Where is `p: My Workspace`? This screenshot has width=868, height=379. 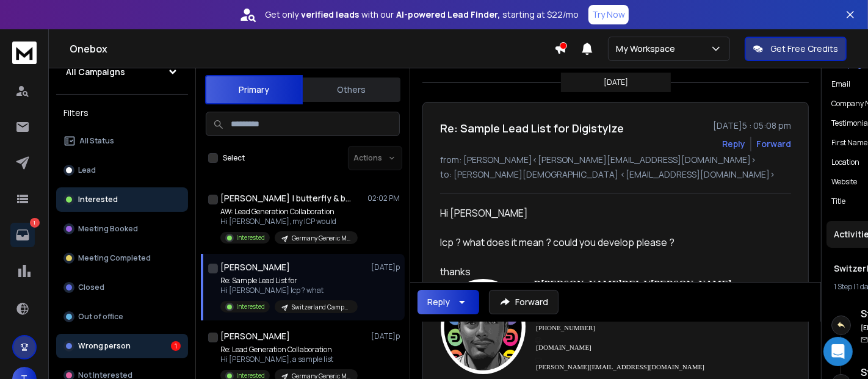
p: My Workspace is located at coordinates (647, 49).